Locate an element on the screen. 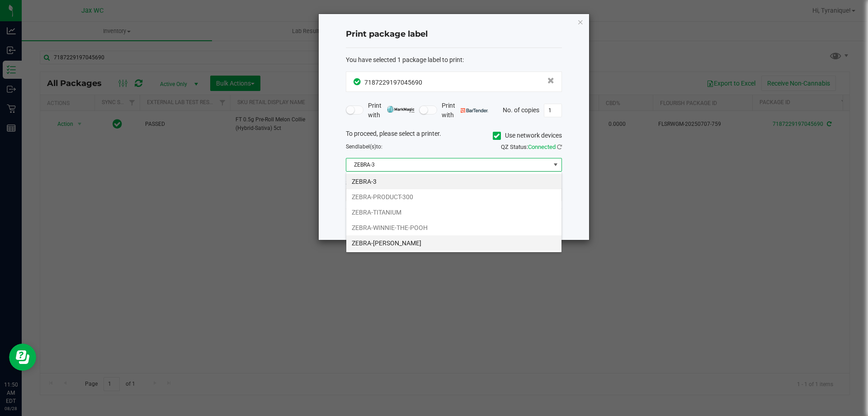 The image size is (868, 416). label: Use network devices is located at coordinates (527, 135).